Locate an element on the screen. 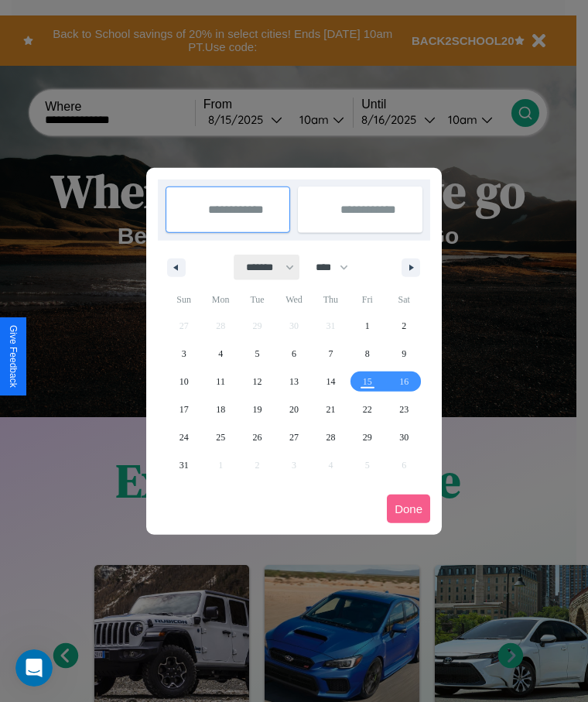 The width and height of the screenshot is (588, 702). span: Mon is located at coordinates (219, 300).